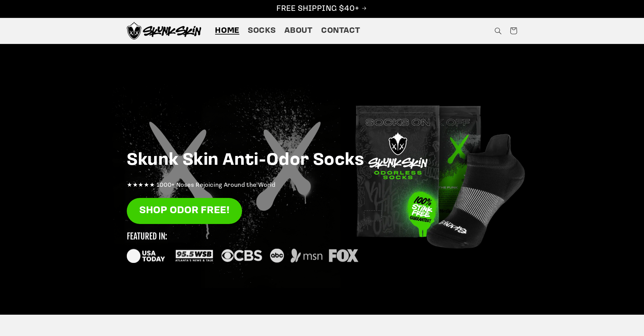 This screenshot has height=336, width=644. I want to click on p: FREE SHIPPING $40+, so click(322, 9).